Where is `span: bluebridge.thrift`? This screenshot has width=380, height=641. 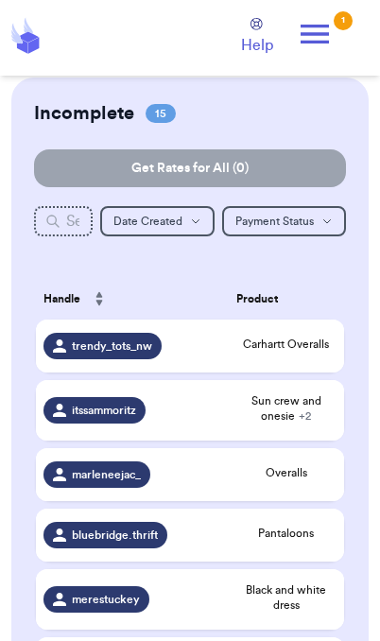 span: bluebridge.thrift is located at coordinates (114, 535).